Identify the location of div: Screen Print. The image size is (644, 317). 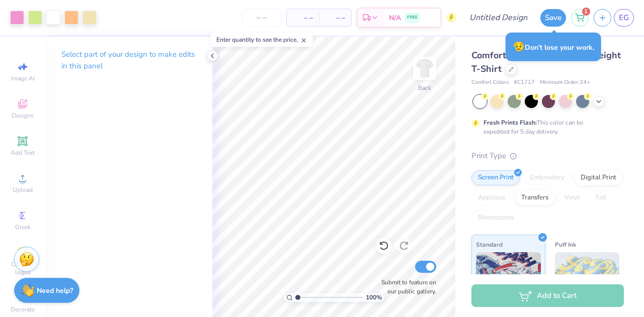
(495, 178).